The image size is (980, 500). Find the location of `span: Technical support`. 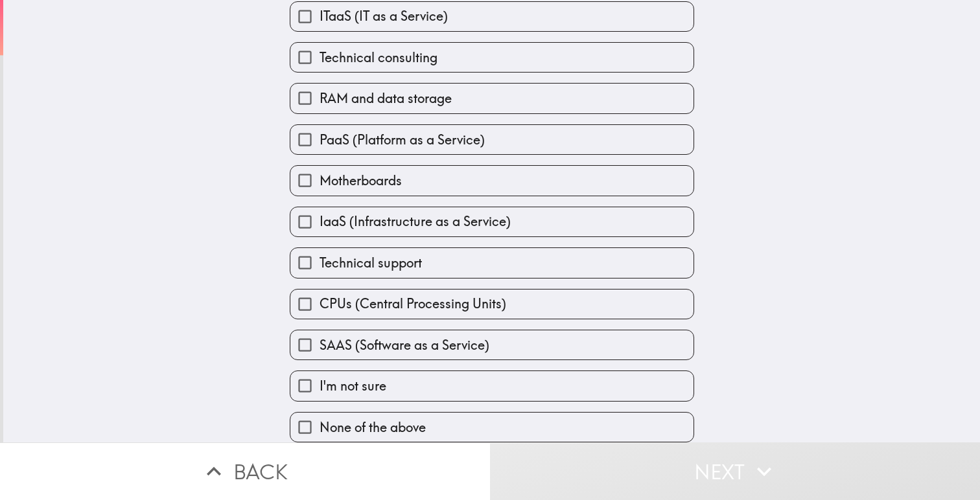

span: Technical support is located at coordinates (371, 263).